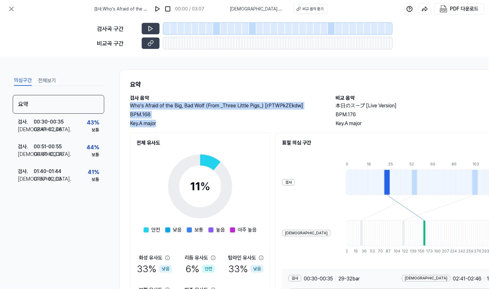  I want to click on div: 173, so click(427, 251).